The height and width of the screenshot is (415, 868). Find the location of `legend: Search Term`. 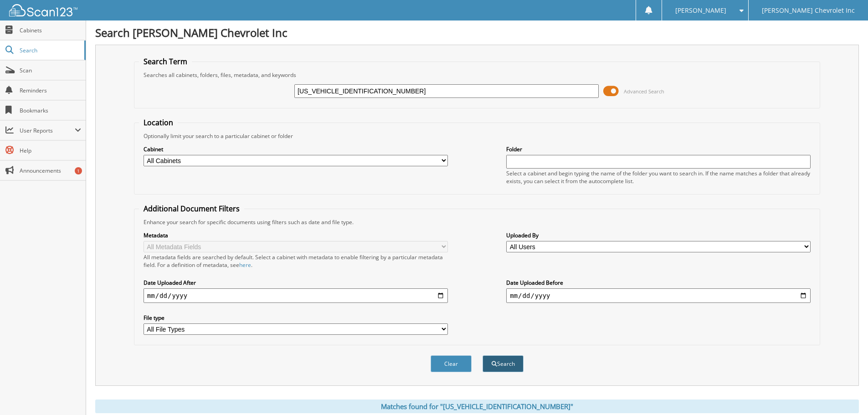

legend: Search Term is located at coordinates (165, 61).